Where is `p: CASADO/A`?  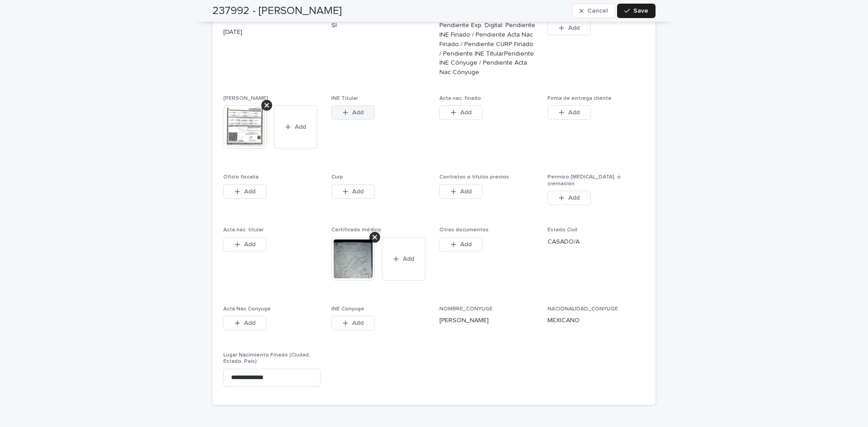 p: CASADO/A is located at coordinates (596, 242).